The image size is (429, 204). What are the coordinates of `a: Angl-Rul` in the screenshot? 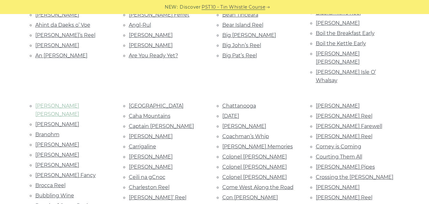 It's located at (140, 25).